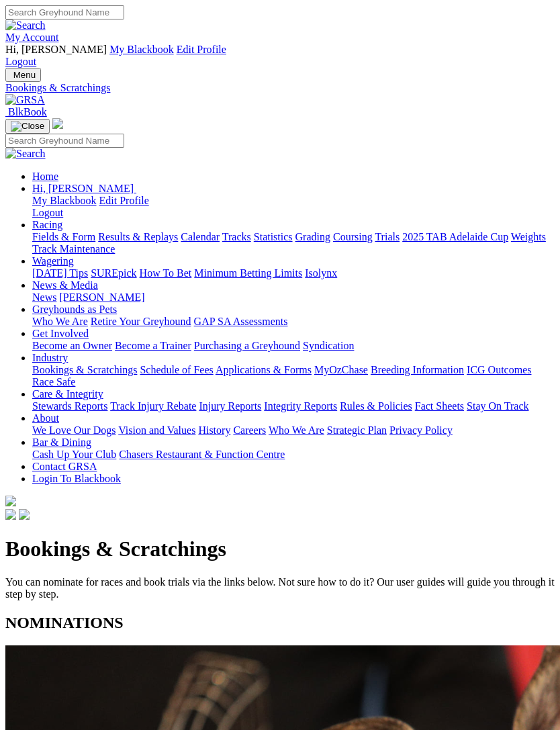 The image size is (560, 730). I want to click on div: Bookings & Scratchings, so click(280, 88).